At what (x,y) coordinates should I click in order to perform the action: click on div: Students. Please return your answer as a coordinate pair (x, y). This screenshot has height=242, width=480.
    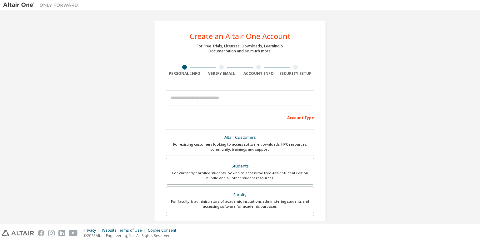
    Looking at the image, I should click on (240, 166).